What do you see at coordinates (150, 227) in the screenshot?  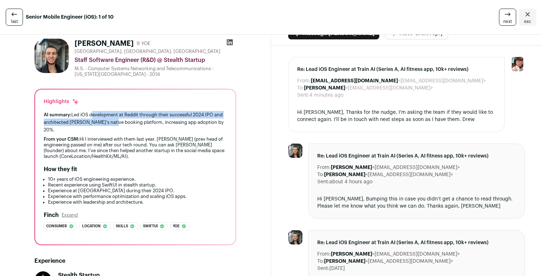 I see `span: Swiftui` at bounding box center [150, 227].